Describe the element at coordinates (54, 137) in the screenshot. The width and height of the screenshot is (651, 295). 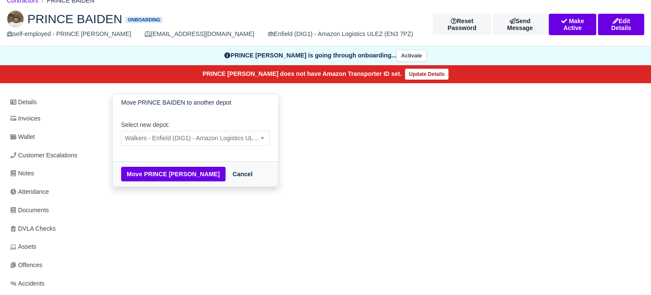
I see `a: Wallet` at that location.